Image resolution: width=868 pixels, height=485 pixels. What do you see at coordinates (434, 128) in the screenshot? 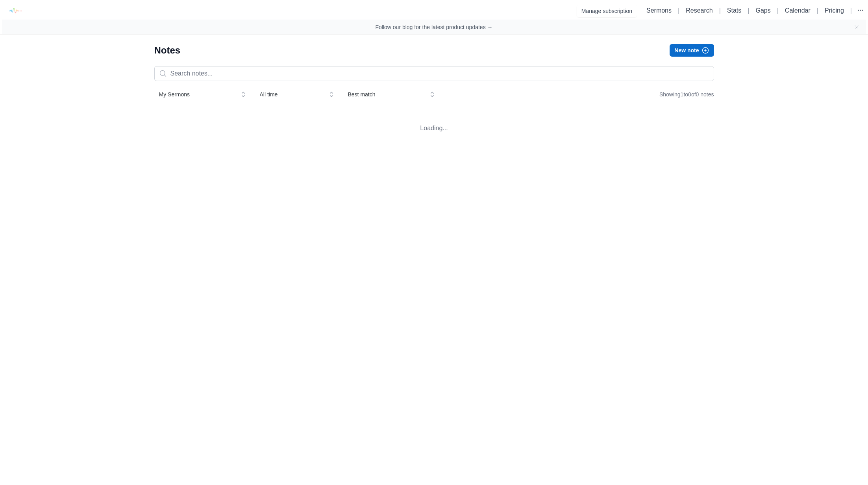
I see `p: Loading...` at bounding box center [434, 128].